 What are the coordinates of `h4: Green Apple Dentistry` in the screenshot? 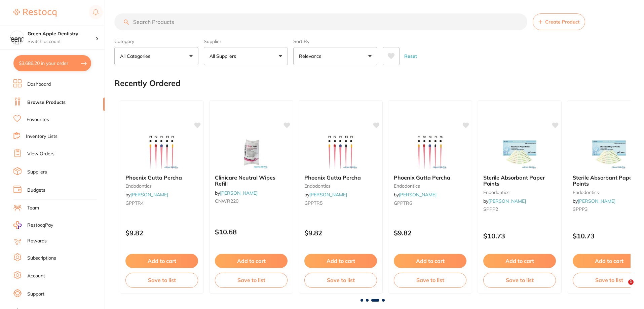 It's located at (61, 34).